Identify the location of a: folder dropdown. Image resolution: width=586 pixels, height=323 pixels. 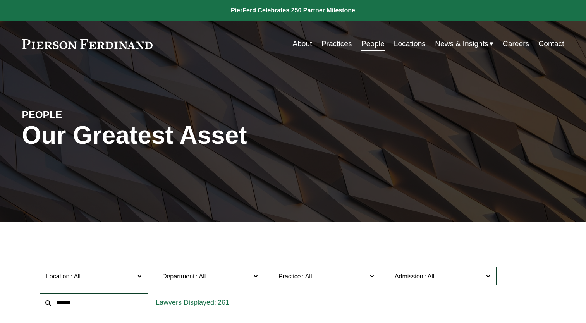
(464, 44).